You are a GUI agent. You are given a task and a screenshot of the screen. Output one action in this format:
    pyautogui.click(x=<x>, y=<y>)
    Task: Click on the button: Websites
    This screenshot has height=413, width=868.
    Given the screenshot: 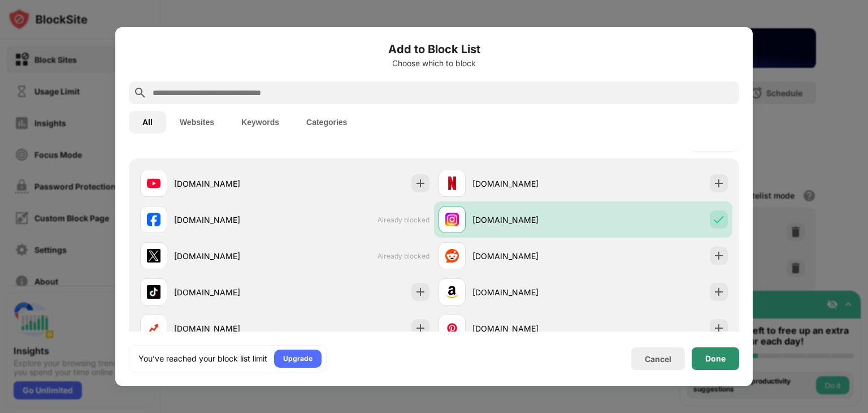 What is the action you would take?
    pyautogui.click(x=197, y=122)
    